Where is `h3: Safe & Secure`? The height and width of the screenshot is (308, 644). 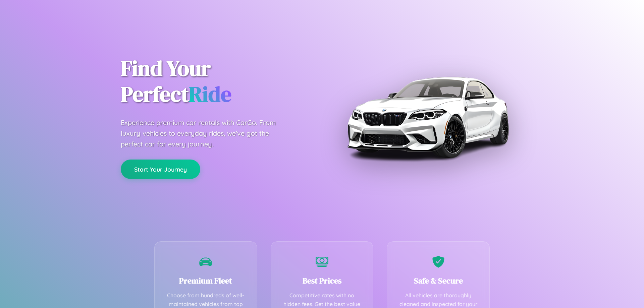
h3: Safe & Secure is located at coordinates (438, 281).